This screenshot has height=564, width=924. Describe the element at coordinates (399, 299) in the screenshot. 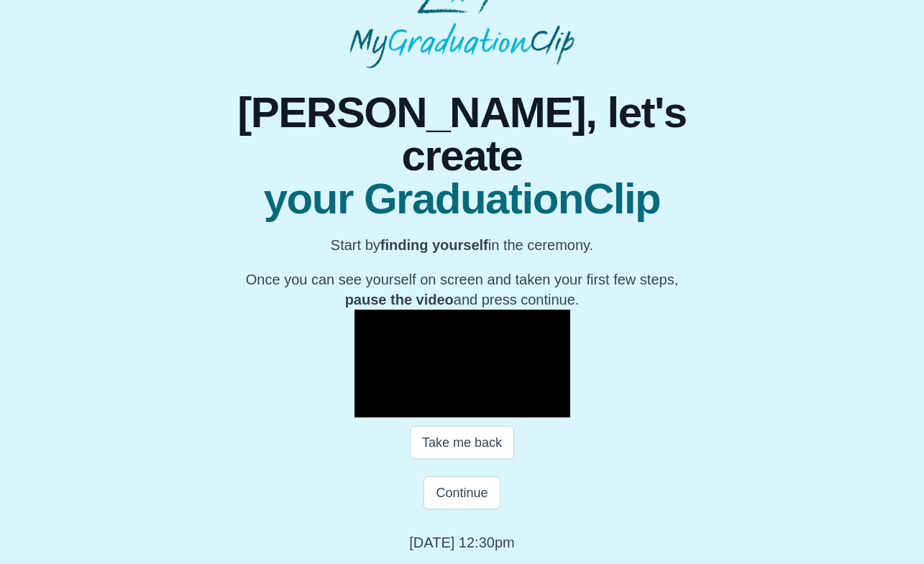

I see `b: pause the video` at that location.